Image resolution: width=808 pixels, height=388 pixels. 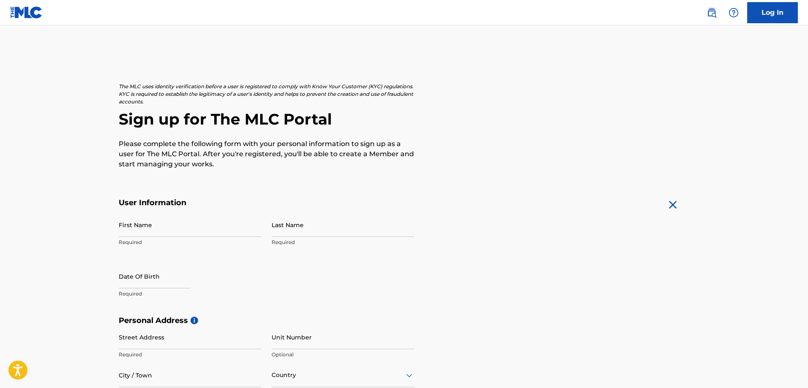 What do you see at coordinates (712, 13) in the screenshot?
I see `a: Public Search` at bounding box center [712, 13].